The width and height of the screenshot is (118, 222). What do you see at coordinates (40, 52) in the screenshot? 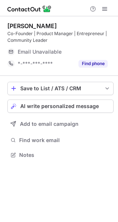
I see `span: Email Unavailable` at bounding box center [40, 52].